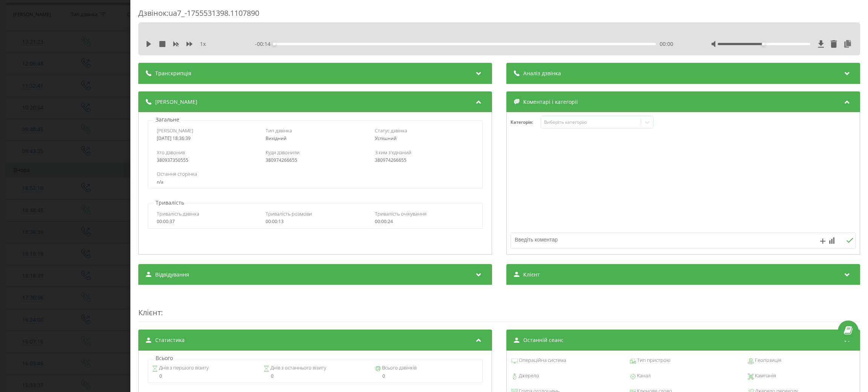 This screenshot has width=868, height=392. Describe the element at coordinates (183, 368) in the screenshot. I see `span: Днів з першого візиту` at that location.